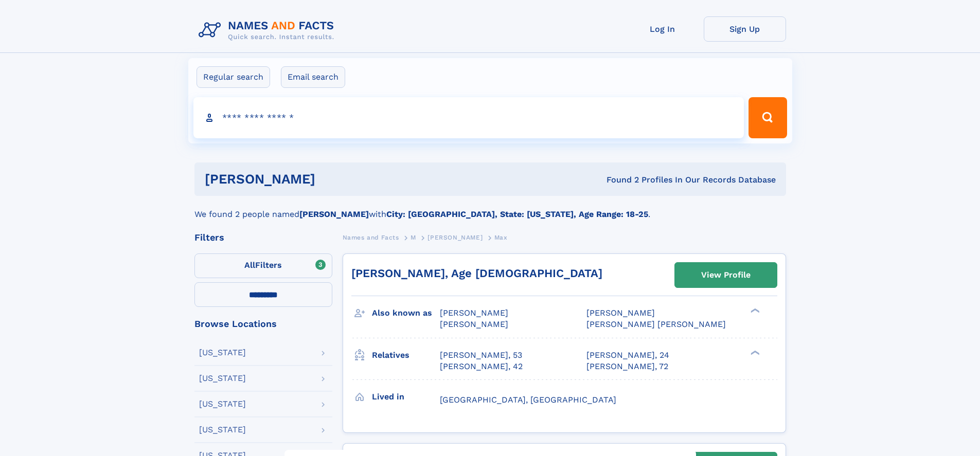 The height and width of the screenshot is (456, 980). I want to click on input: search input, so click(469, 118).